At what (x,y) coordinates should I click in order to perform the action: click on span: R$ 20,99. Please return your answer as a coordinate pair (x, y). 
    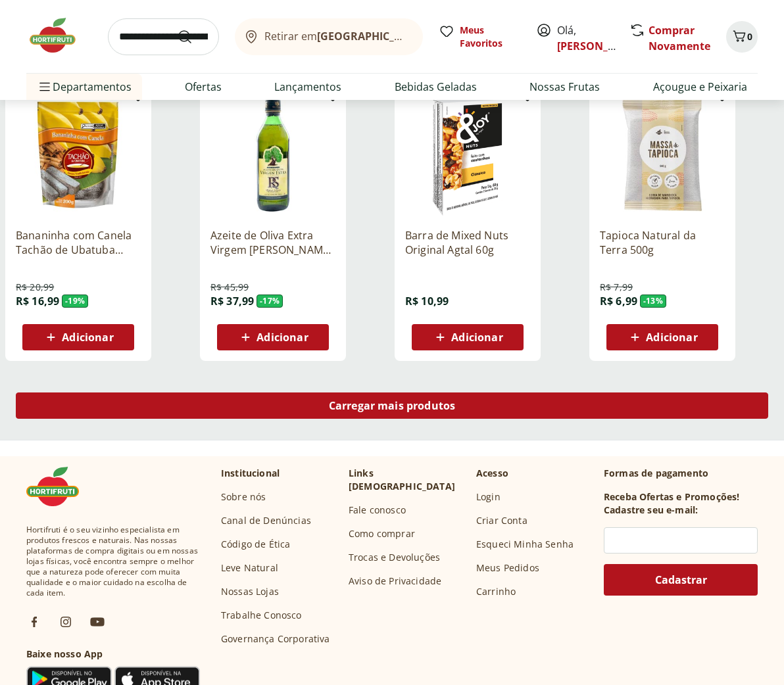
    Looking at the image, I should click on (35, 287).